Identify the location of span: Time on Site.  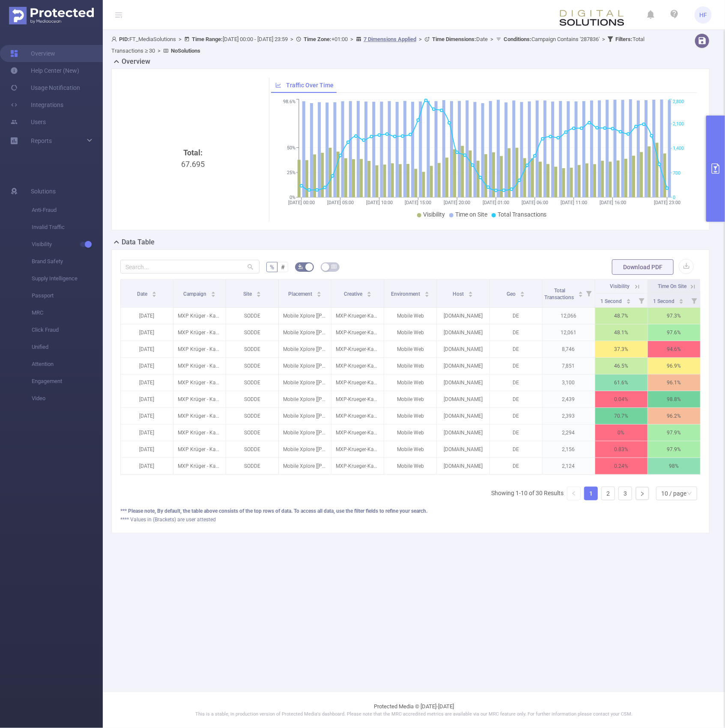
(471, 214).